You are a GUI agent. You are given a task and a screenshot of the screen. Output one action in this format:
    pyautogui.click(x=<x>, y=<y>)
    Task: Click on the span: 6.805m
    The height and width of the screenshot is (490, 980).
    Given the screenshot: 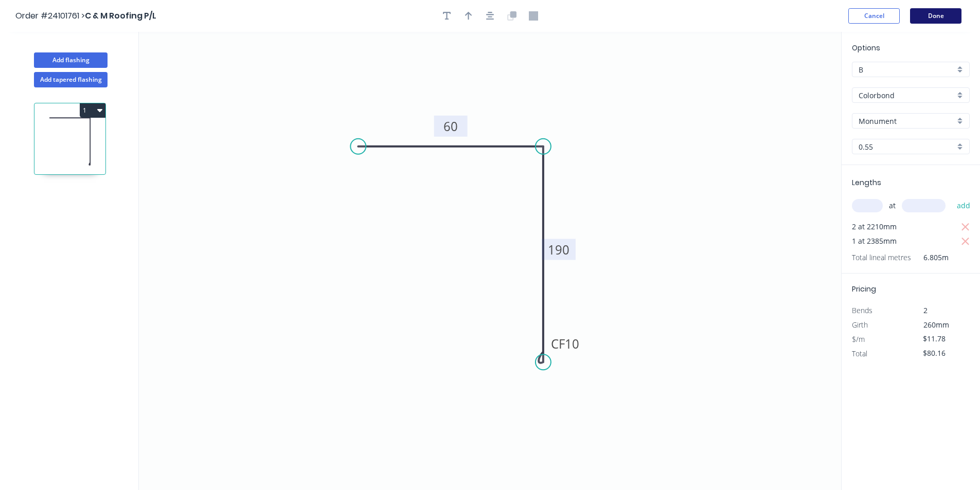 What is the action you would take?
    pyautogui.click(x=929, y=257)
    